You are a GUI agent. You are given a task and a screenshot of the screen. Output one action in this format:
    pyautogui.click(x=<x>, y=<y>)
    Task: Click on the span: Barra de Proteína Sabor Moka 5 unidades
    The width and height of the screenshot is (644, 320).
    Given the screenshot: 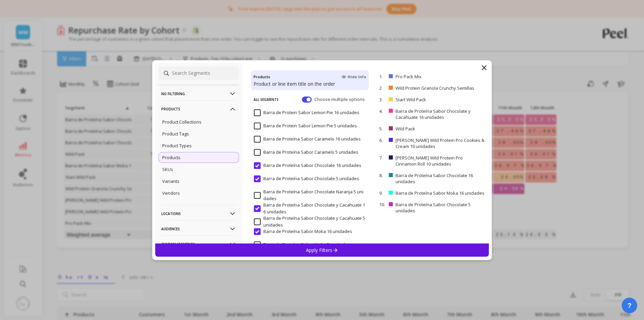 What is the action you would take?
    pyautogui.click(x=302, y=245)
    